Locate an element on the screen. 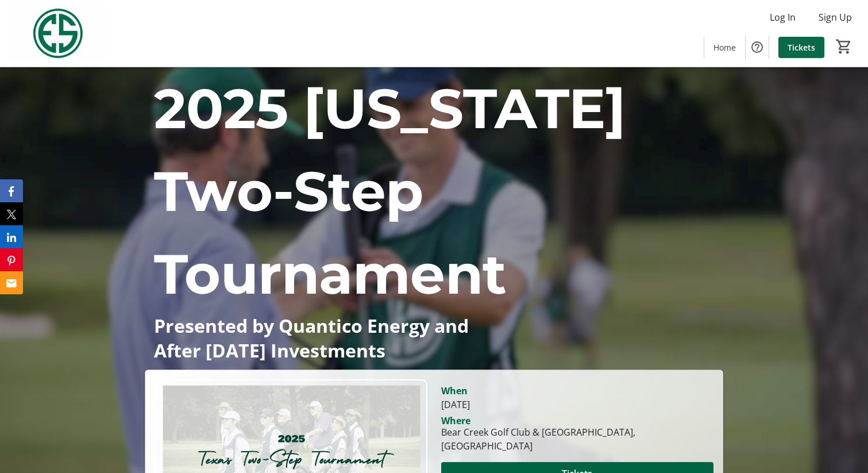  span: Sign Up is located at coordinates (836, 17).